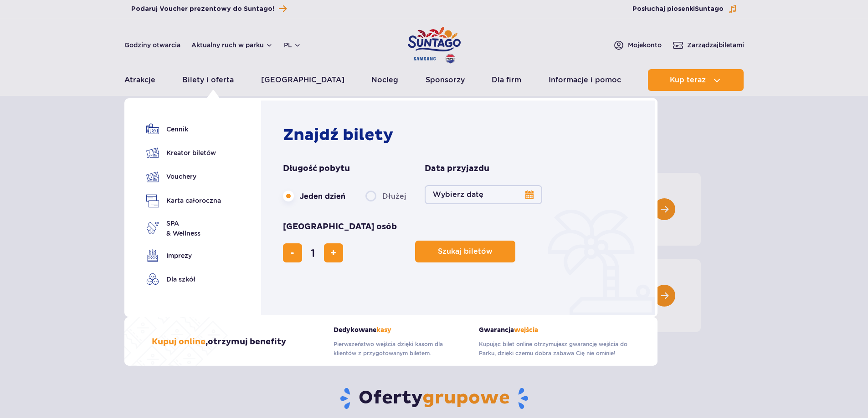 The height and width of the screenshot is (418, 868). What do you see at coordinates (585, 80) in the screenshot?
I see `a: Informacje i pomoc` at bounding box center [585, 80].